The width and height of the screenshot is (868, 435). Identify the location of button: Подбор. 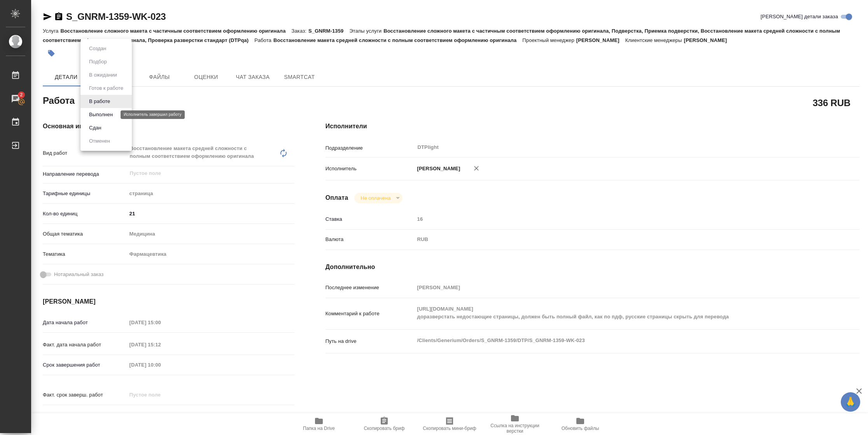
(98, 62).